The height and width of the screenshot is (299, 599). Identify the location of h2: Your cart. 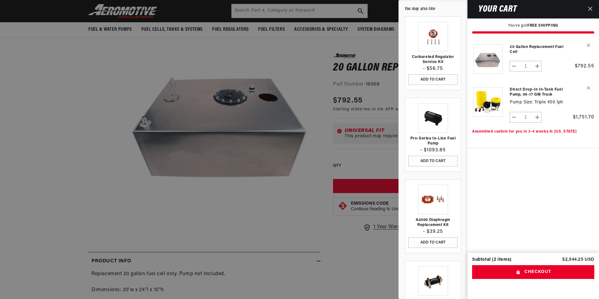
(494, 9).